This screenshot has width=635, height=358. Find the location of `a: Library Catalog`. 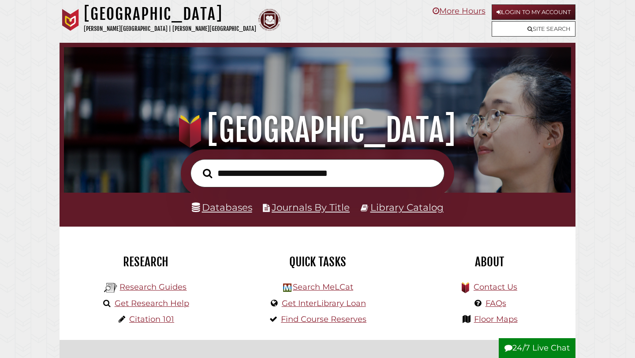

a: Library Catalog is located at coordinates (407, 207).